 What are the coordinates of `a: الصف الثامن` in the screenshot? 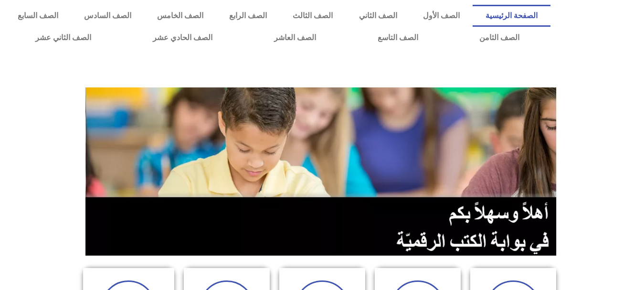 It's located at (499, 38).